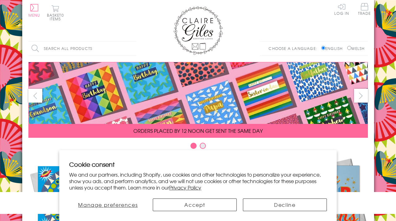 The height and width of the screenshot is (221, 396). Describe the element at coordinates (82, 48) in the screenshot. I see `input: Search all products` at that location.